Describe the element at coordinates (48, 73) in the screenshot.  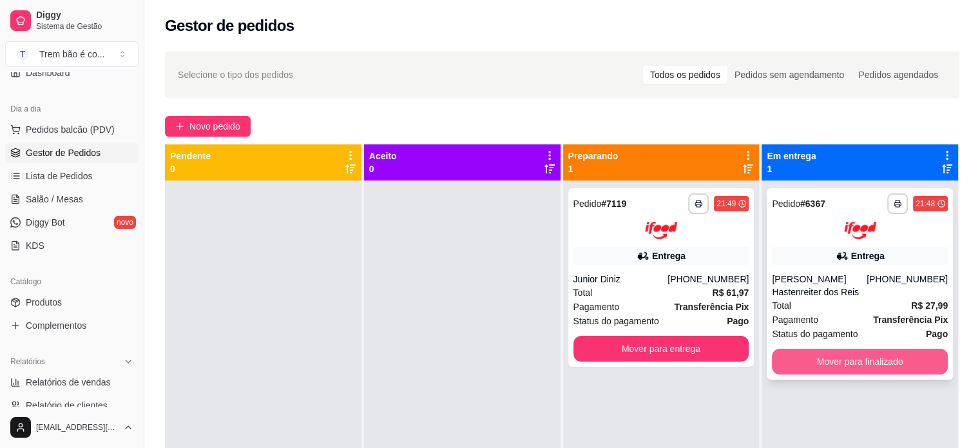
I see `span: Dashboard` at that location.